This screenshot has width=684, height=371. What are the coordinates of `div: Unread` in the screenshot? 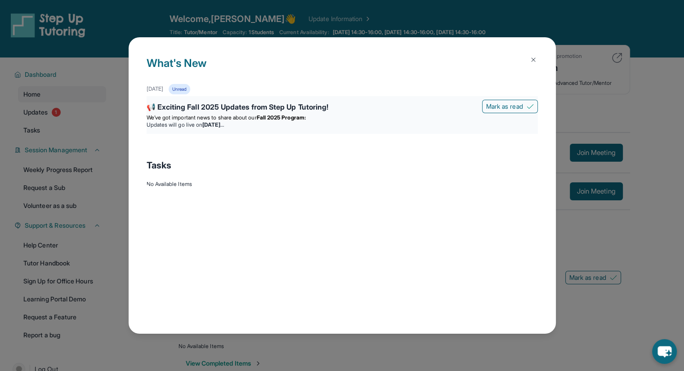 It's located at (179, 89).